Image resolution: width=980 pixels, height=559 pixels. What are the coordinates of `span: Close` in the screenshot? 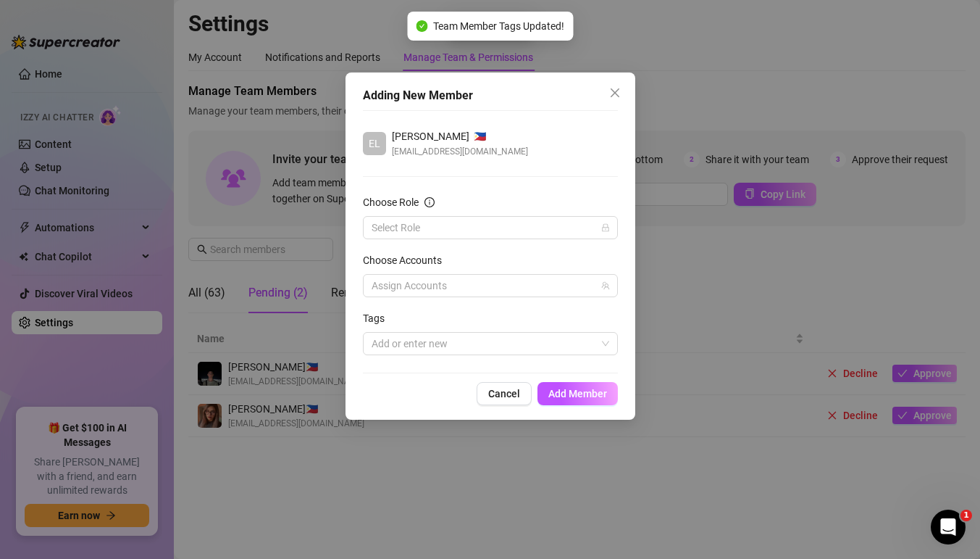 It's located at (615, 93).